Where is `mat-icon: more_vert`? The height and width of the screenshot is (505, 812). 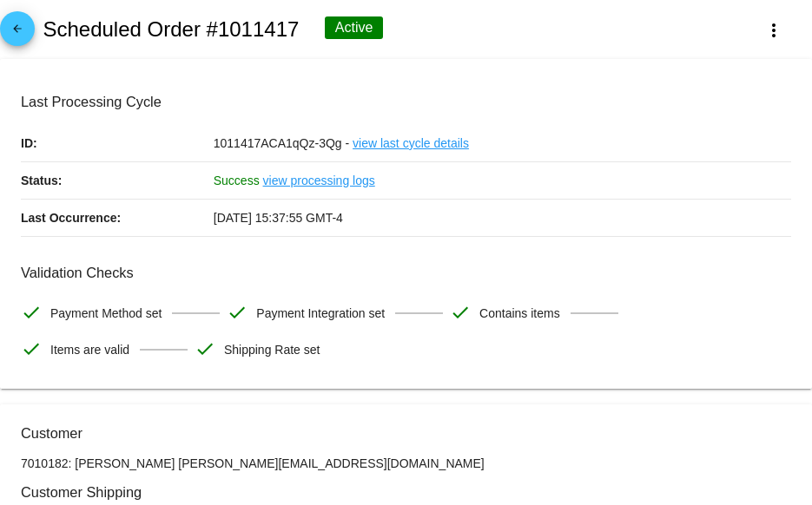
mat-icon: more_vert is located at coordinates (774, 31).